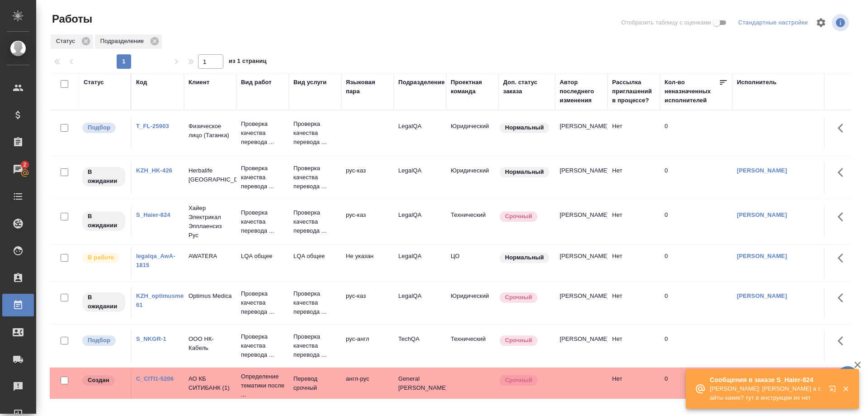  Describe the element at coordinates (210, 296) in the screenshot. I see `p: Optimus Medica` at that location.